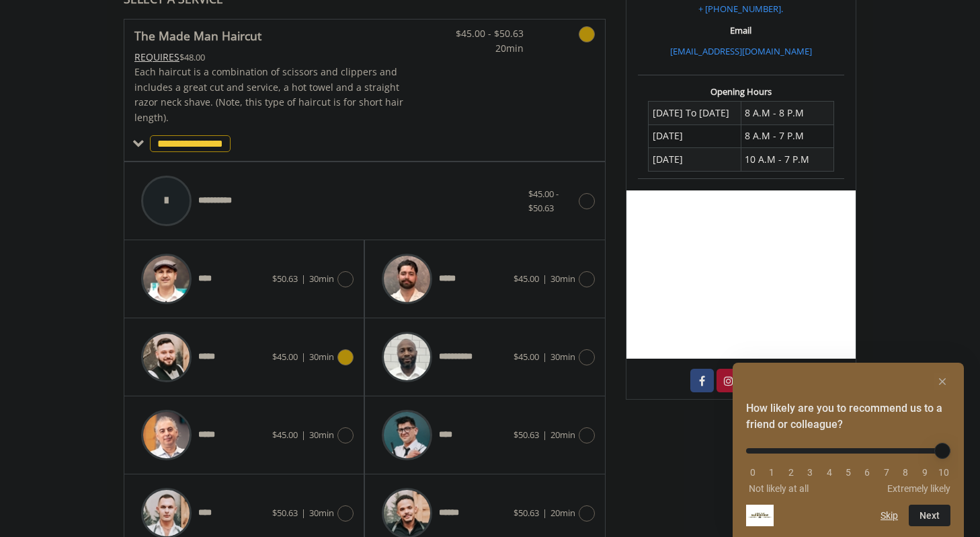  What do you see at coordinates (787, 160) in the screenshot?
I see `td: 10 A.M - 7 P.M` at bounding box center [787, 160].